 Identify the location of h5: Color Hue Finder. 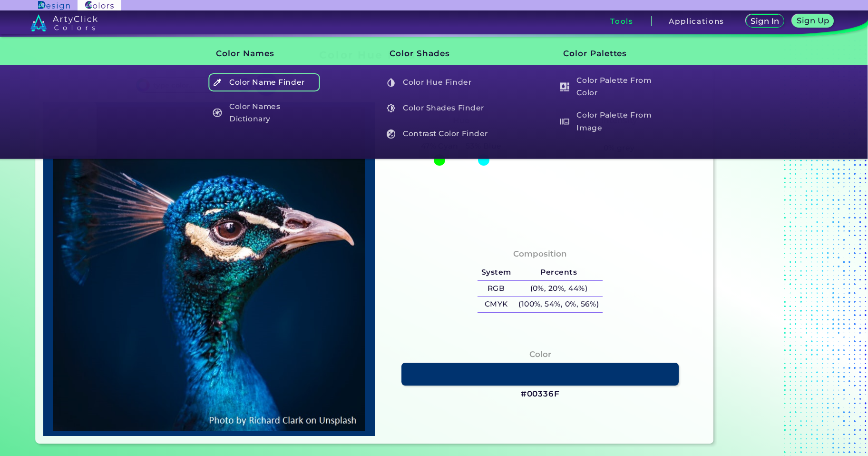
(438, 83).